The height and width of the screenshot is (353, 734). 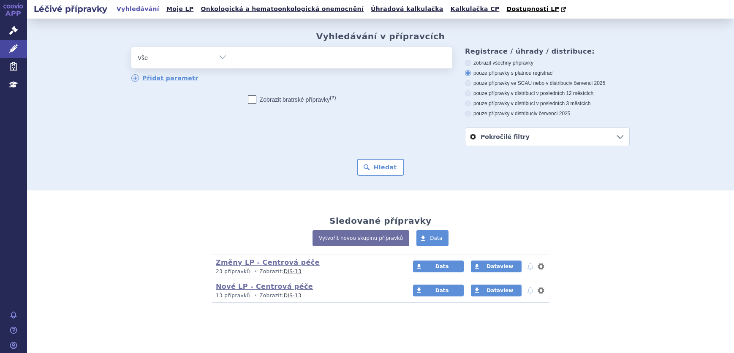 What do you see at coordinates (547, 63) in the screenshot?
I see `label: zobrazit všechny přípravky` at bounding box center [547, 63].